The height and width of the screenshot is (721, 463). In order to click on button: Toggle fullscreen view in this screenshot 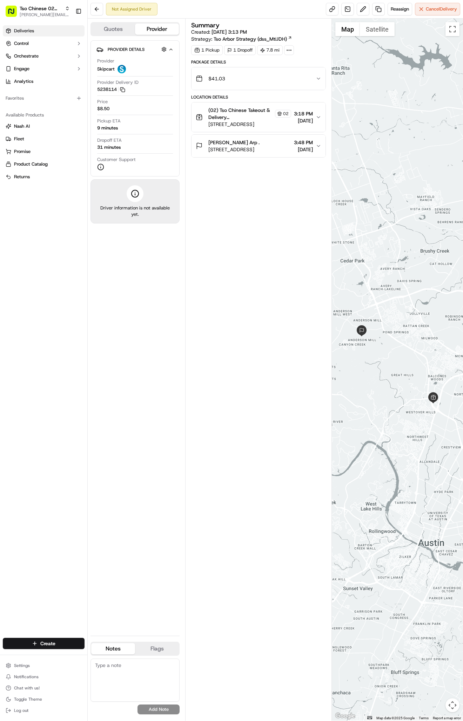, I will do `click(452, 29)`.